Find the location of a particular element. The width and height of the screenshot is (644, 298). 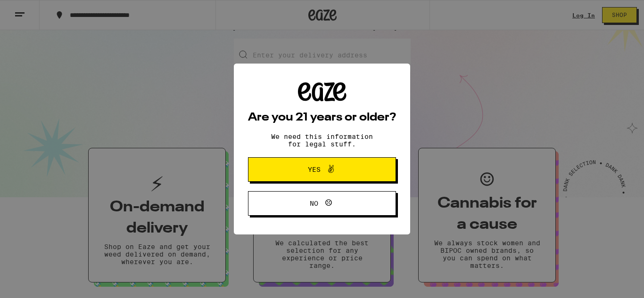

button: Yes is located at coordinates (322, 170).